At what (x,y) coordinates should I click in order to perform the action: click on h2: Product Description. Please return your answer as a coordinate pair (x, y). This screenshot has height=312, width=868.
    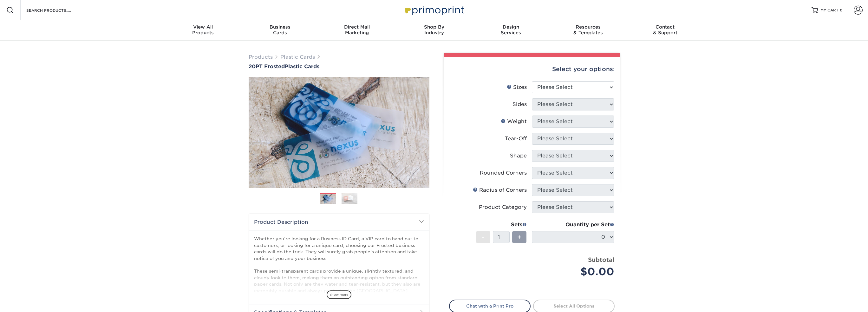
    Looking at the image, I should click on (339, 222).